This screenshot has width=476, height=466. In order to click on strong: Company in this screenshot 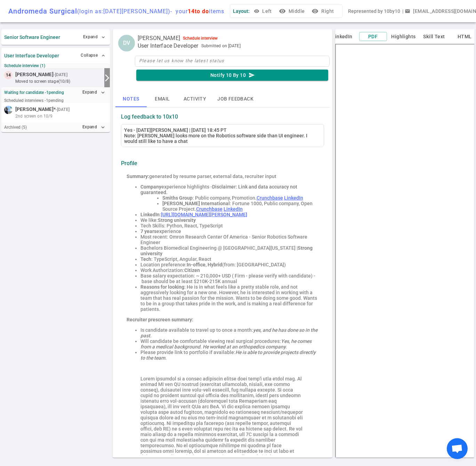, I will do `click(151, 186)`.